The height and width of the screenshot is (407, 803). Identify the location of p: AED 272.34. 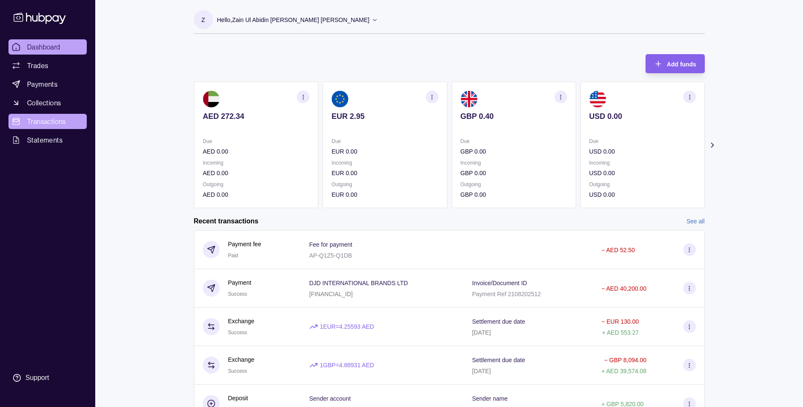
(256, 116).